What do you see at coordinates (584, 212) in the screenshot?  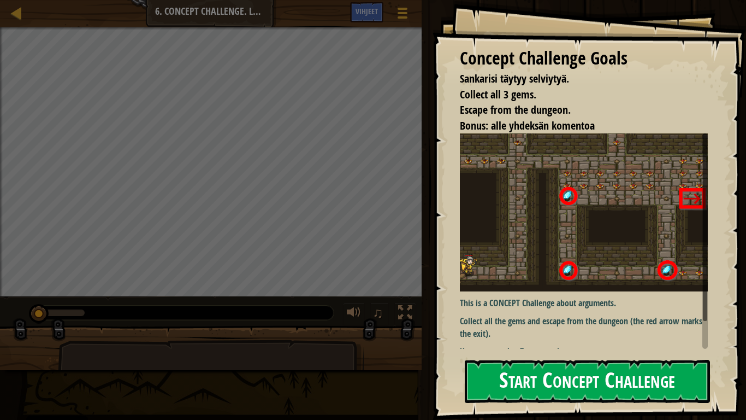 I see `img: Asses2` at bounding box center [584, 212].